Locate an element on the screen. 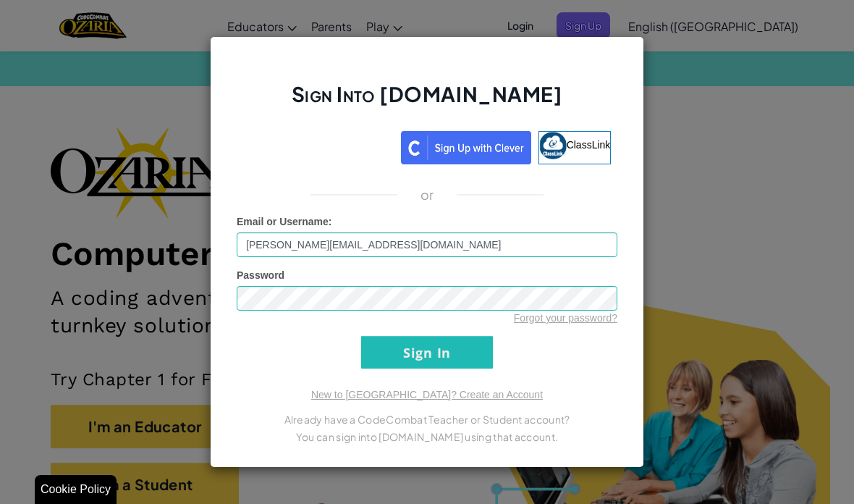  p: or is located at coordinates (427, 195).